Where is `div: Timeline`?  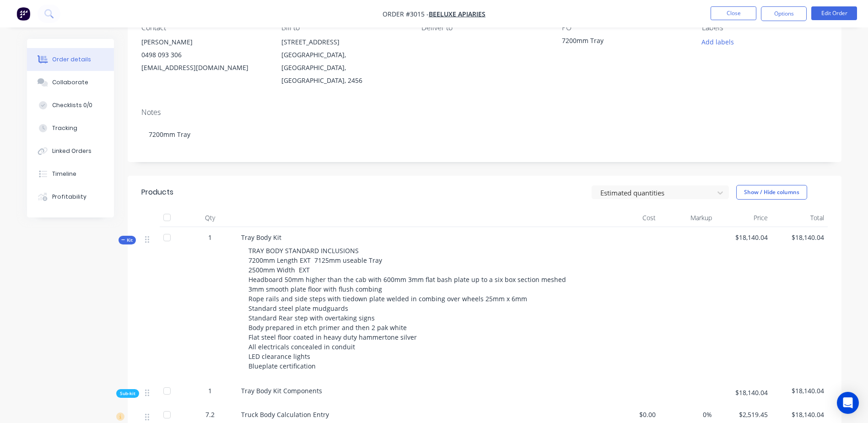
div: Timeline is located at coordinates (64, 174).